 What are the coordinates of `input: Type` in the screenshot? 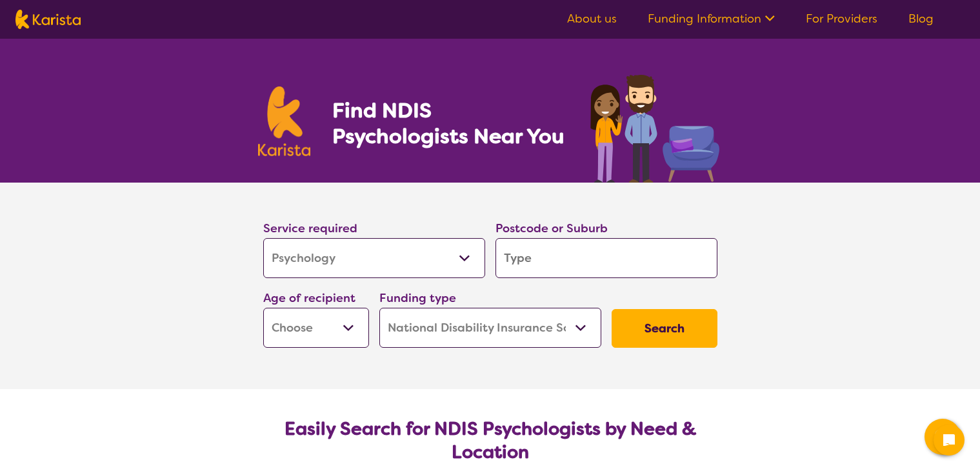 It's located at (607, 258).